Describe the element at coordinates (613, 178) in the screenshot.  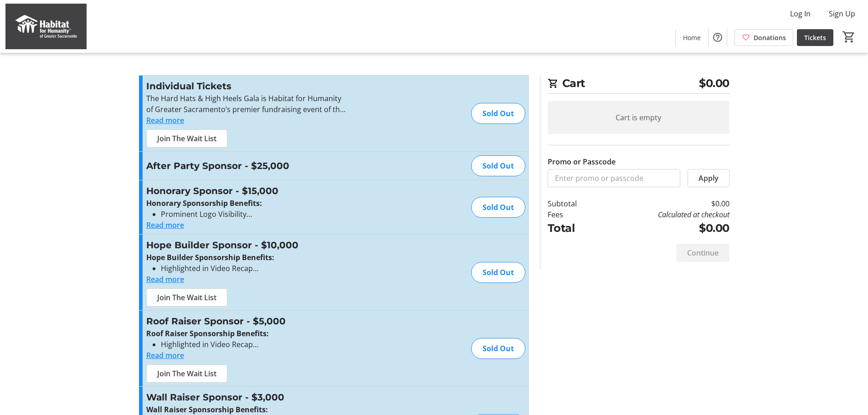
I see `input: Enter promo or passcode` at that location.